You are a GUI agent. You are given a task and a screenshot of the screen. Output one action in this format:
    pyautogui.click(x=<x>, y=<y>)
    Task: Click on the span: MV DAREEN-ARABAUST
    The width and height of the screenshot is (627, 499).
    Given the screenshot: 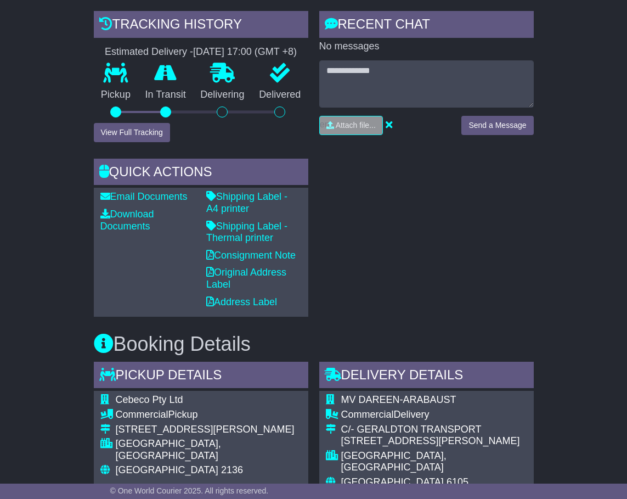 What is the action you would take?
    pyautogui.click(x=399, y=399)
    